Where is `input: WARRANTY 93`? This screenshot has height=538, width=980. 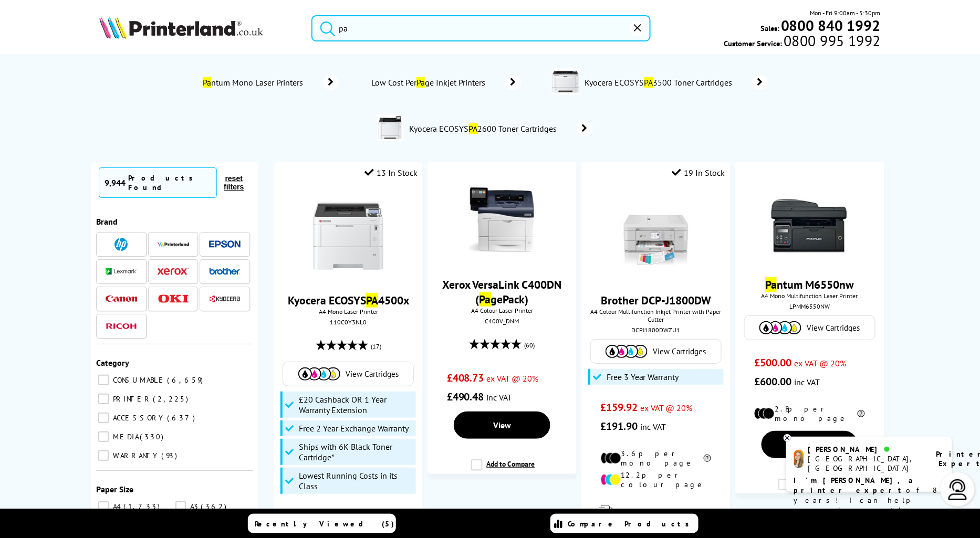 input: WARRANTY 93 is located at coordinates (103, 456).